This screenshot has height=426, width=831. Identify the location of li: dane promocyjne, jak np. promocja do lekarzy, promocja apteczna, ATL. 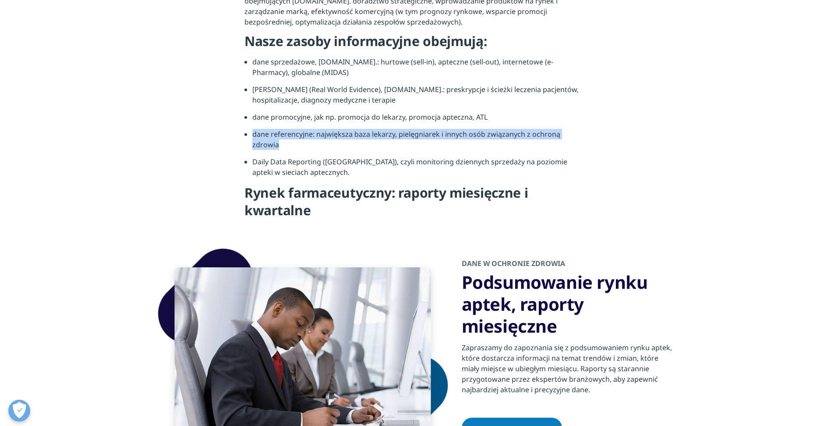
(419, 120).